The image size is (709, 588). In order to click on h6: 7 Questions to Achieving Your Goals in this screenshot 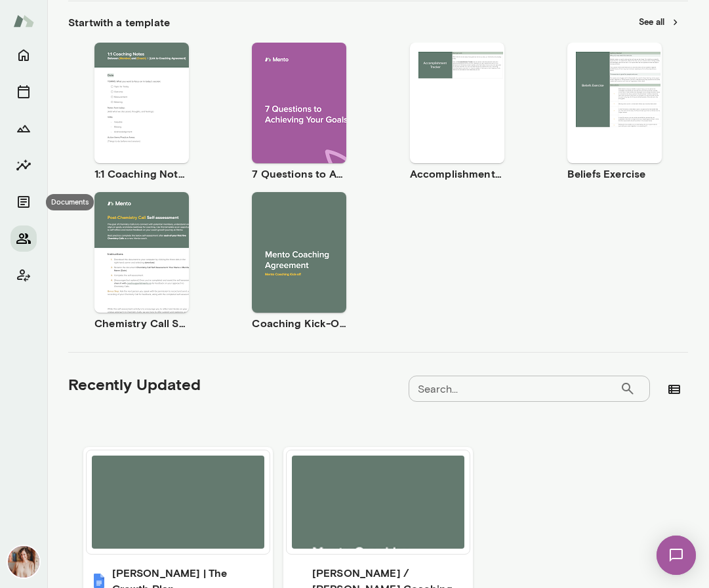, I will do `click(299, 174)`.